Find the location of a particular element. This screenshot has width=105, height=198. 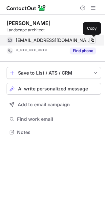

span: Add to email campaign is located at coordinates (44, 104).